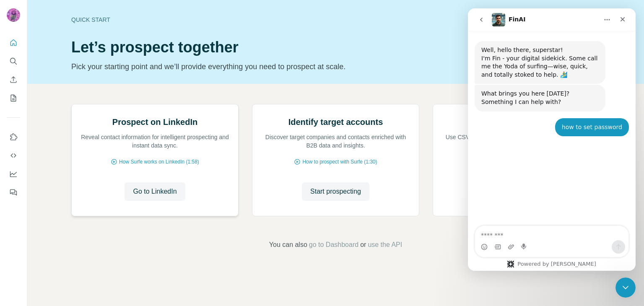 The height and width of the screenshot is (306, 644). Describe the element at coordinates (336, 122) in the screenshot. I see `h2: Identify target accounts` at that location.